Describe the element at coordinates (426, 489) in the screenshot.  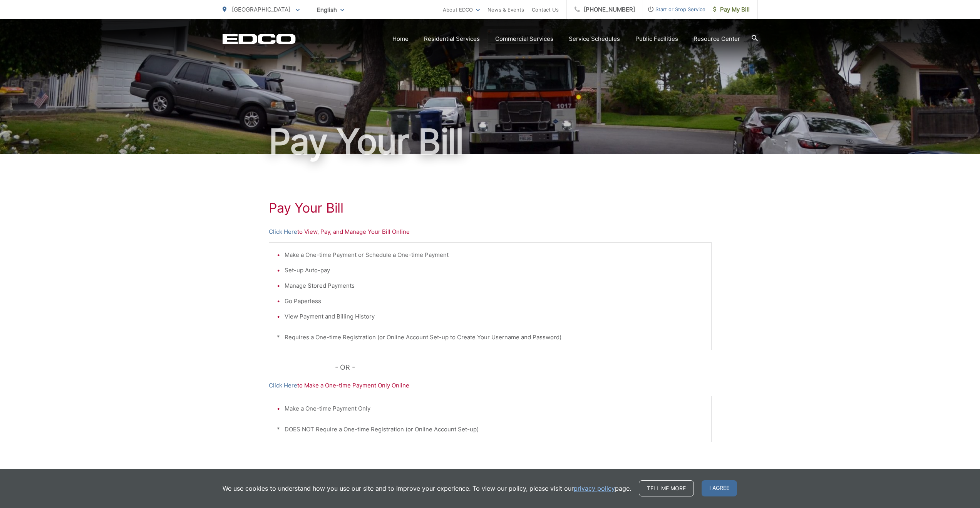
I see `p: We use cookies to understand how you use our site and to improve your experience. To view our pol...` at that location.